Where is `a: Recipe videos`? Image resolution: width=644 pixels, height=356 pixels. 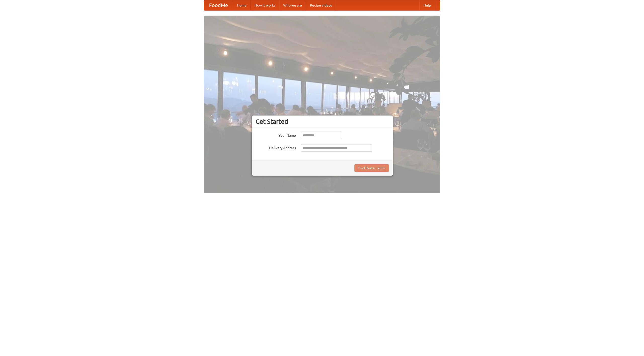 a: Recipe videos is located at coordinates (321, 5).